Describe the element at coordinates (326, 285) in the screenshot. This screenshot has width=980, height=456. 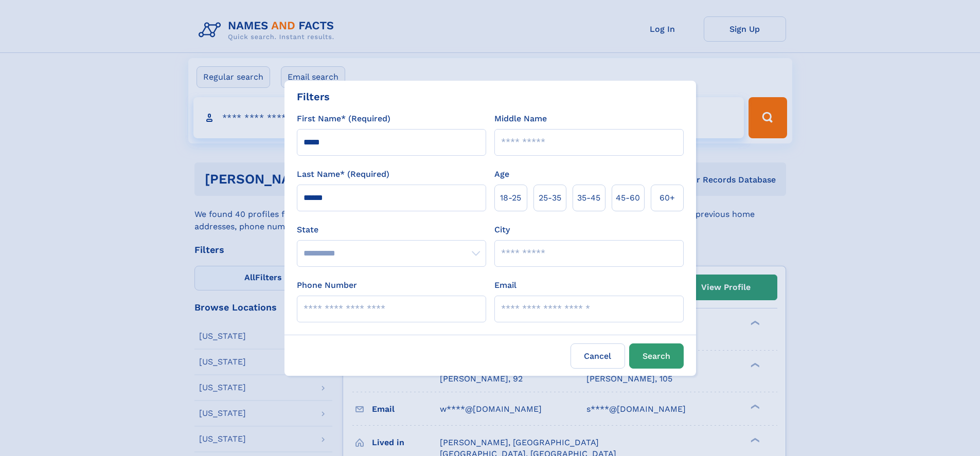
I see `label: Phone Number` at that location.